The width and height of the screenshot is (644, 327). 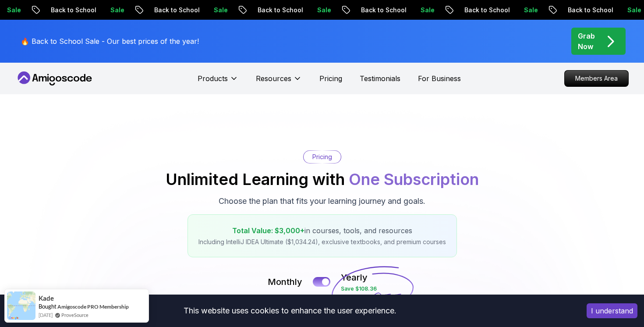 I want to click on span: One Subscription, so click(x=413, y=180).